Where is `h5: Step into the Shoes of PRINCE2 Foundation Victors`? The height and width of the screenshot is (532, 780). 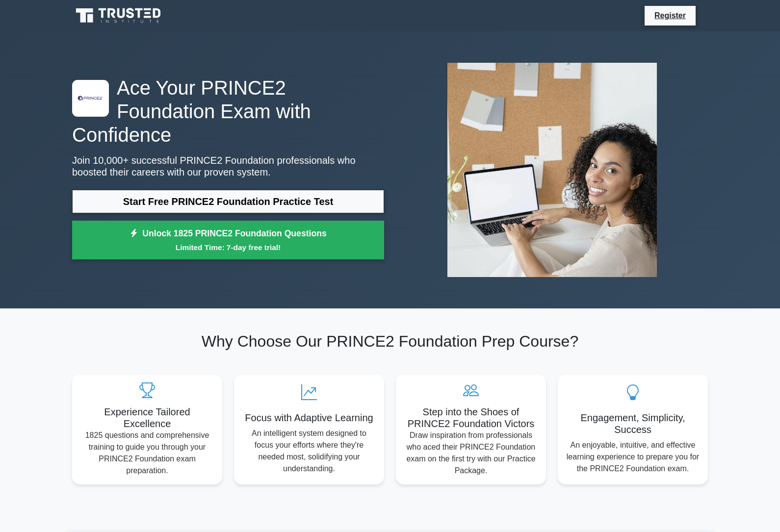 h5: Step into the Shoes of PRINCE2 Foundation Victors is located at coordinates (471, 418).